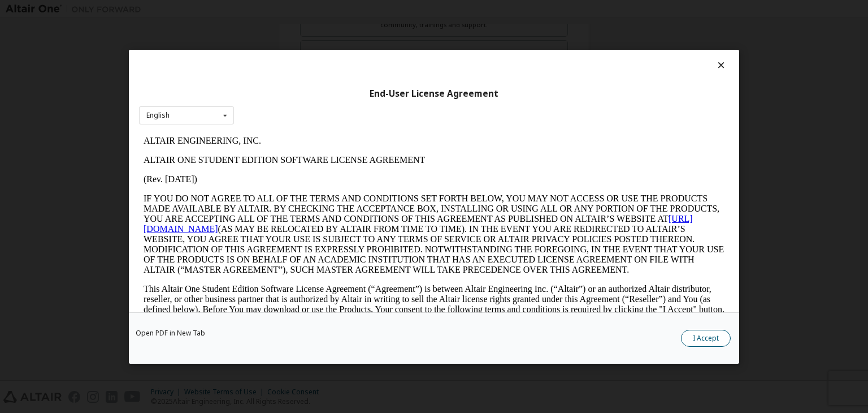 The image size is (868, 413). Describe the element at coordinates (157, 115) in the screenshot. I see `div: English` at that location.